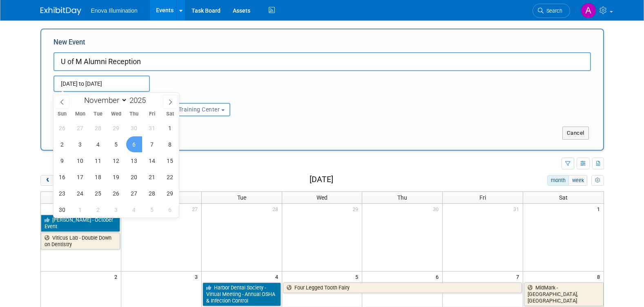  What do you see at coordinates (114, 11) in the screenshot?
I see `span: Enova Illumination` at bounding box center [114, 11].